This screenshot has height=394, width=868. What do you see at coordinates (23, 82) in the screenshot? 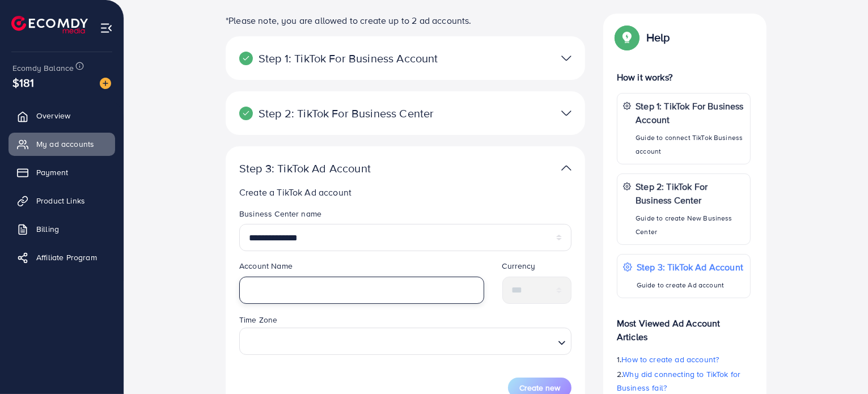
I see `span: $181` at bounding box center [23, 82].